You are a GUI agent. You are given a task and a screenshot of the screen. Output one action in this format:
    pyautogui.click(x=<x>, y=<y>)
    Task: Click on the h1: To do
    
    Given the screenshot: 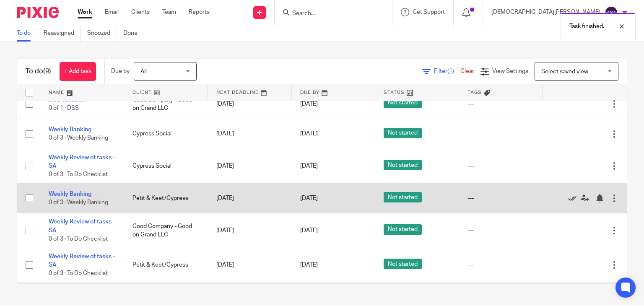 What is the action you would take?
    pyautogui.click(x=38, y=72)
    